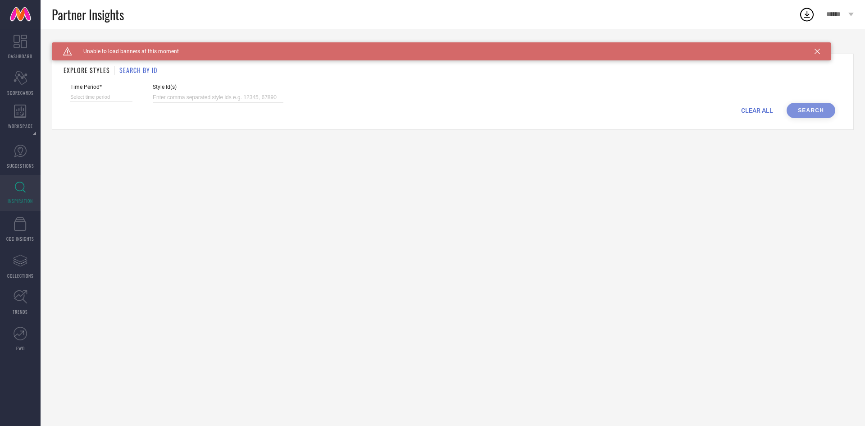  Describe the element at coordinates (218, 87) in the screenshot. I see `span: Style Id(s)` at that location.